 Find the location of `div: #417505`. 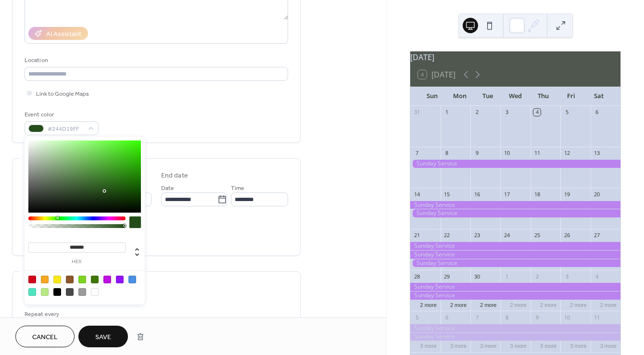

div: #417505 is located at coordinates (94, 279).